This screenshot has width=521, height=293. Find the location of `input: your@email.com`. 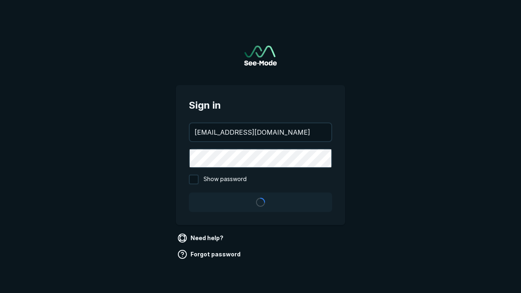

input: your@email.com is located at coordinates (261, 132).